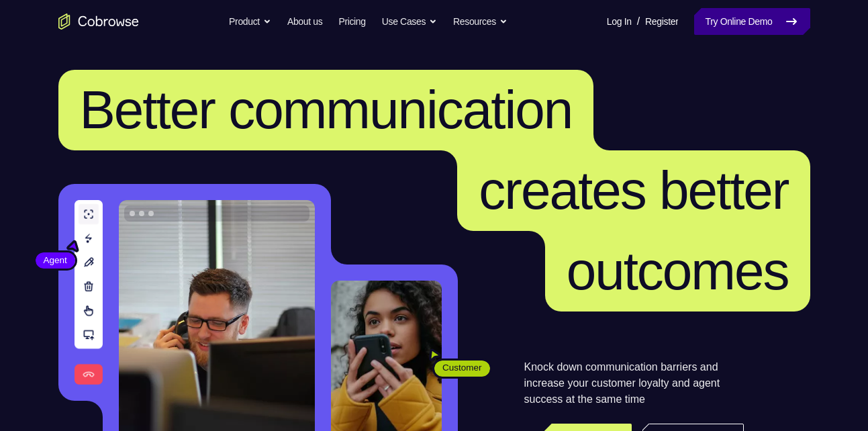  What do you see at coordinates (661, 21) in the screenshot?
I see `a: Register` at bounding box center [661, 21].